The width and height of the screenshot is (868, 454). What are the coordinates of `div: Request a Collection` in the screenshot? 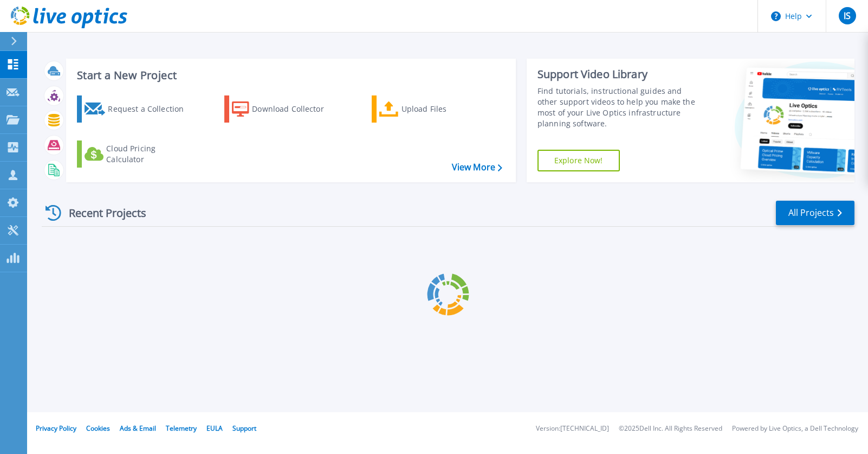 It's located at (151, 109).